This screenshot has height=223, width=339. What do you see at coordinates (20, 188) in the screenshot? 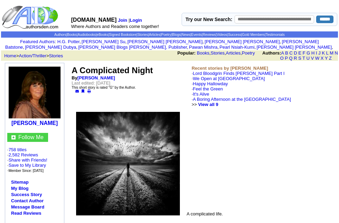
I see `a: My Blog` at bounding box center [20, 188].